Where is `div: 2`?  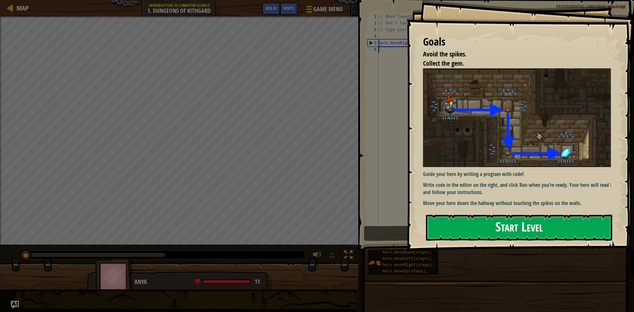 div: 2 is located at coordinates (373, 23).